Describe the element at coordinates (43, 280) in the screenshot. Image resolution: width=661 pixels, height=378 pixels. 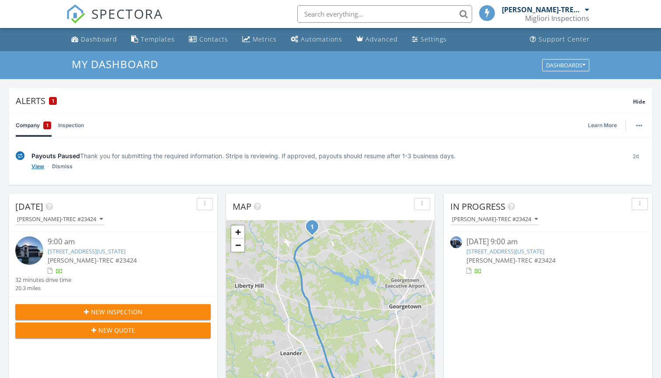
I see `div: 32 minutes drive time` at that location.